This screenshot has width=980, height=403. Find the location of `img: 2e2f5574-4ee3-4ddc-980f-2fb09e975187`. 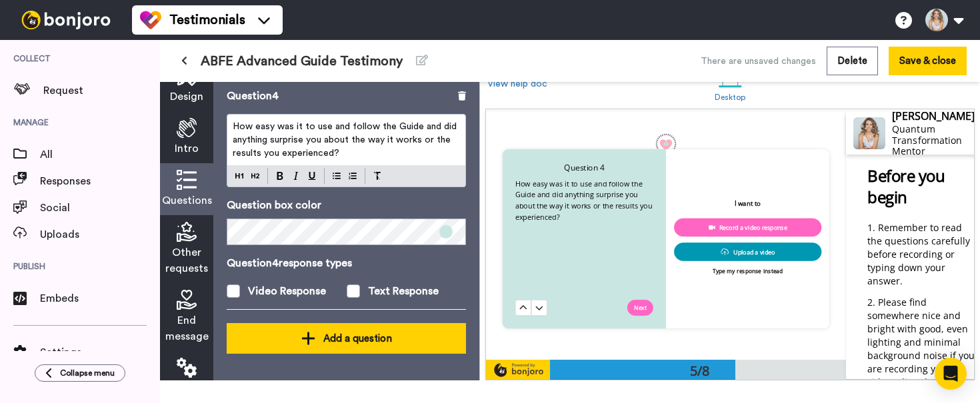

img: 2e2f5574-4ee3-4ddc-980f-2fb09e975187 is located at coordinates (666, 144).